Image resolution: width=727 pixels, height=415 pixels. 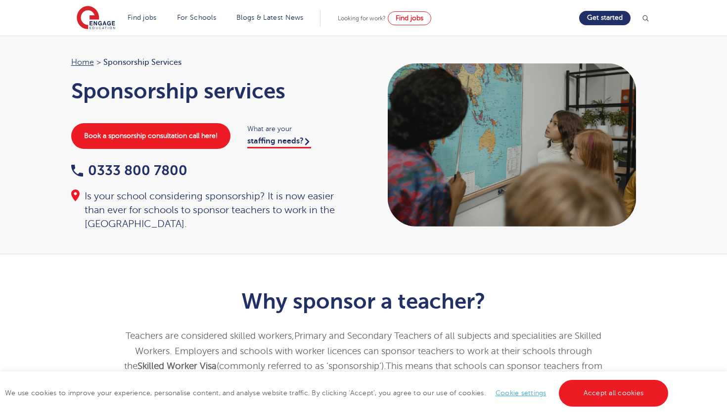 What do you see at coordinates (614, 393) in the screenshot?
I see `a: Accept all cookies` at bounding box center [614, 393].